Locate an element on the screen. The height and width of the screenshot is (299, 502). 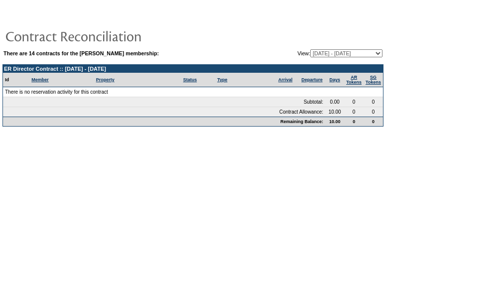
td: Id is located at coordinates (16, 80).